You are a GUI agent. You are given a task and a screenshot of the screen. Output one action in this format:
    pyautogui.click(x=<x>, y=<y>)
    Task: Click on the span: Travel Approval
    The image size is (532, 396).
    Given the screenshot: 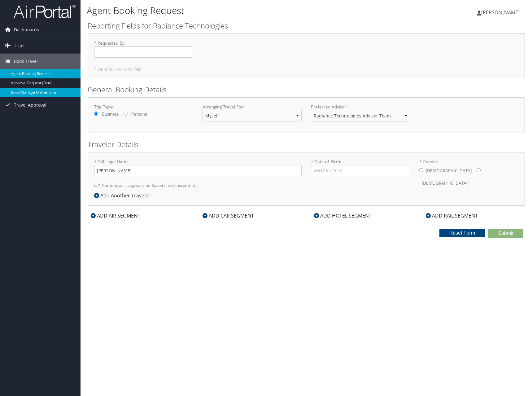 What is the action you would take?
    pyautogui.click(x=30, y=105)
    